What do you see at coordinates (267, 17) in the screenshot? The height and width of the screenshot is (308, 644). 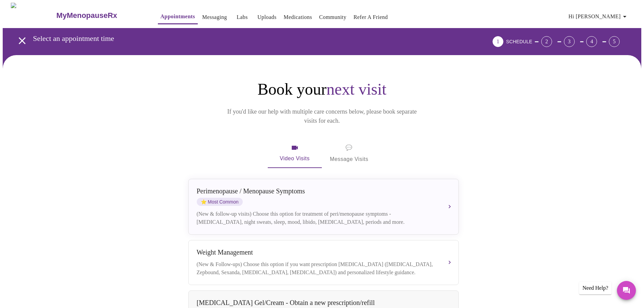 I see `button: Uploads` at bounding box center [267, 17].